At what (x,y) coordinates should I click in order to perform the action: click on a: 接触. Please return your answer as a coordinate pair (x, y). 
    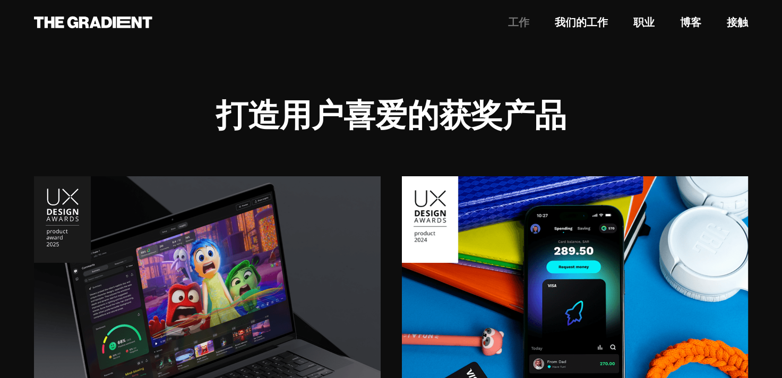
    Looking at the image, I should click on (738, 22).